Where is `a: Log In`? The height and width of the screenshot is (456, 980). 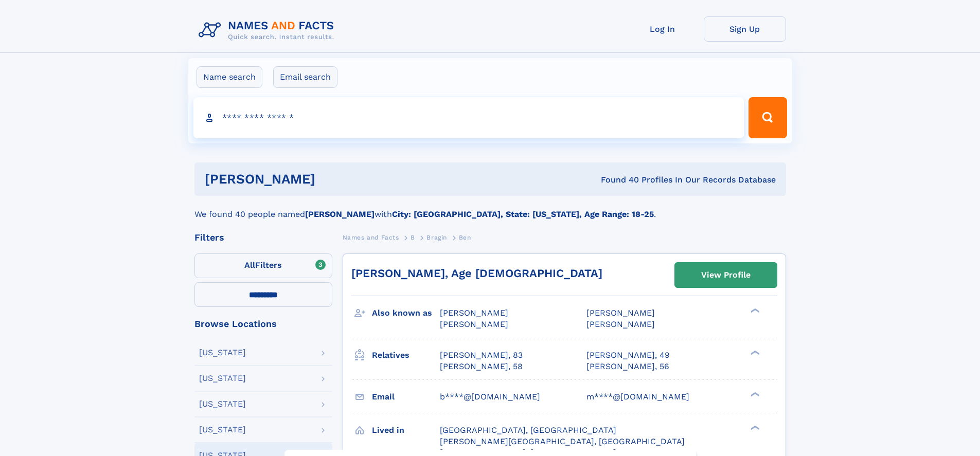
a: Log In is located at coordinates (662, 29).